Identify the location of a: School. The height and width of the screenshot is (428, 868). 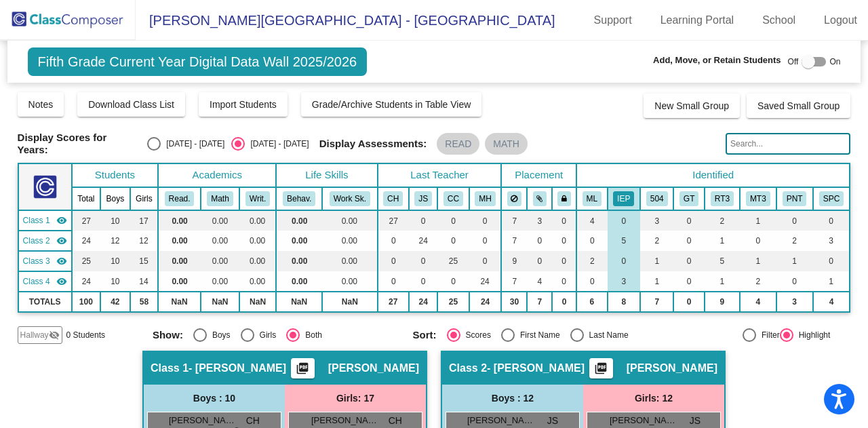
(778, 20).